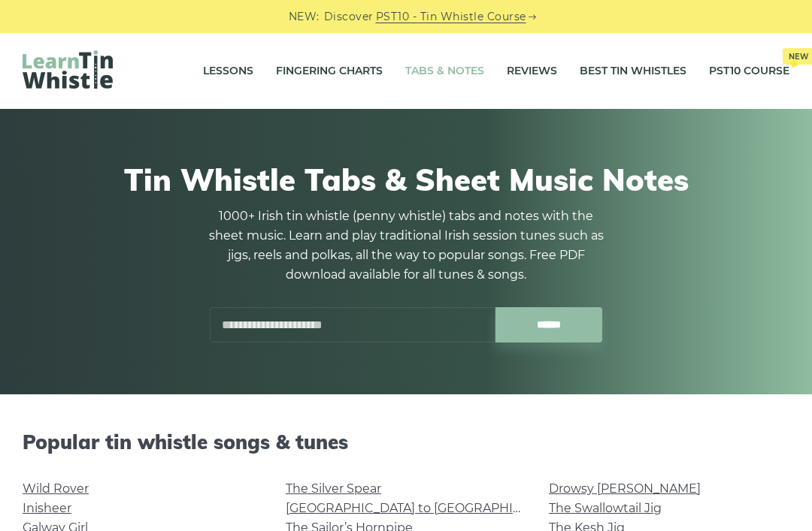  What do you see at coordinates (406, 246) in the screenshot?
I see `p: 1000+ Irish tin whistle (penny whistle) tabs and notes with the sheet music. Learn and play tradi...` at bounding box center [406, 246].